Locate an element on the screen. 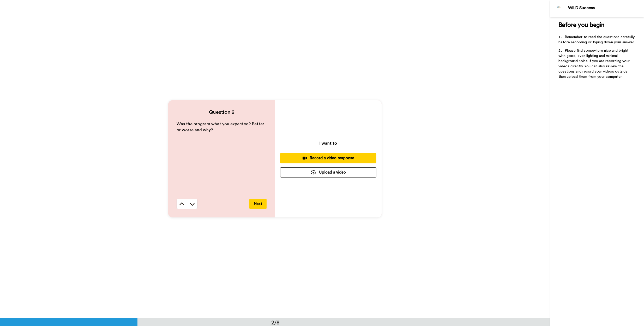 This screenshot has width=644, height=326. h4: Question 2 is located at coordinates (222, 112).